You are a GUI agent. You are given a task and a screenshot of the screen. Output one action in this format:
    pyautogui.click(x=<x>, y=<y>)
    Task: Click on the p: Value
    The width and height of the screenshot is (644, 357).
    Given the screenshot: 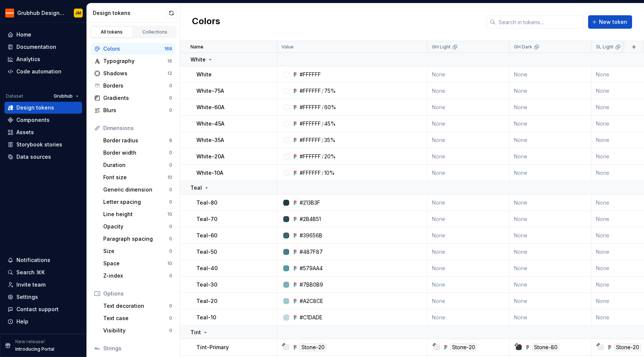 What is the action you would take?
    pyautogui.click(x=288, y=47)
    